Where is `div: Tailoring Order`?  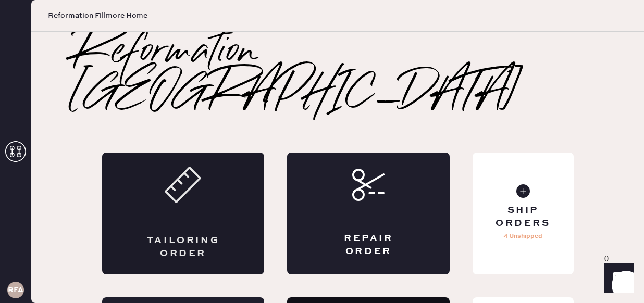
div: Tailoring Order is located at coordinates (183, 247).